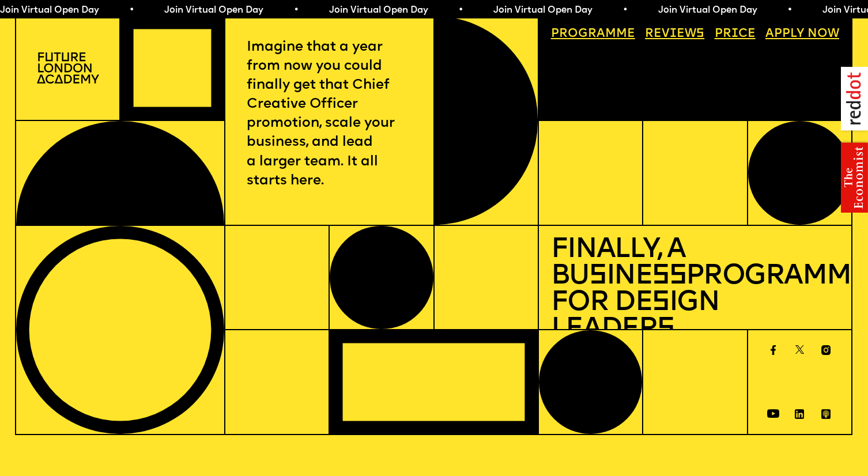 The image size is (868, 476). I want to click on p: Imagine that a year from now you could finally get that Chief Creative Officer promotion, scale y..., so click(328, 114).